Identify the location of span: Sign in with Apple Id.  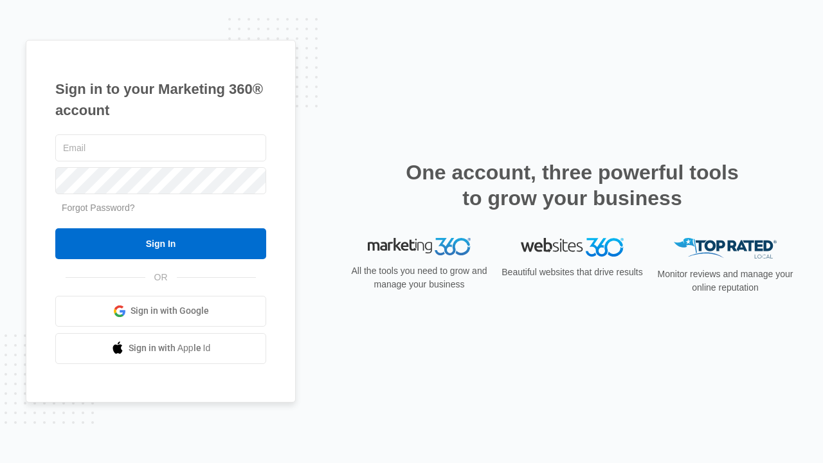
(170, 348).